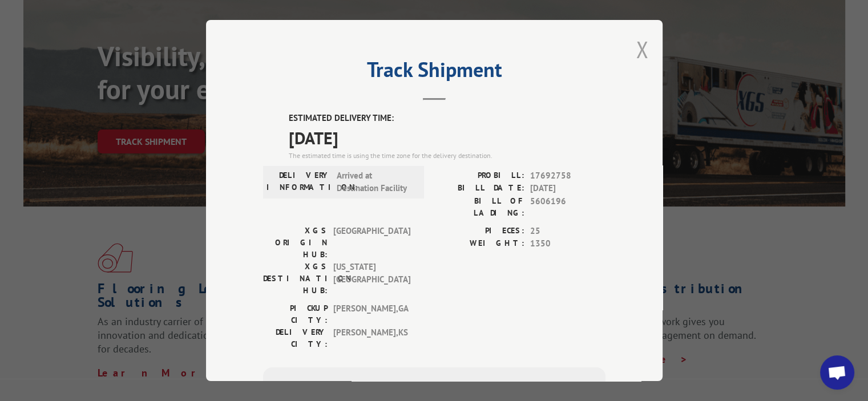 The image size is (868, 401). What do you see at coordinates (479, 188) in the screenshot?
I see `label: BILL DATE:` at bounding box center [479, 188].